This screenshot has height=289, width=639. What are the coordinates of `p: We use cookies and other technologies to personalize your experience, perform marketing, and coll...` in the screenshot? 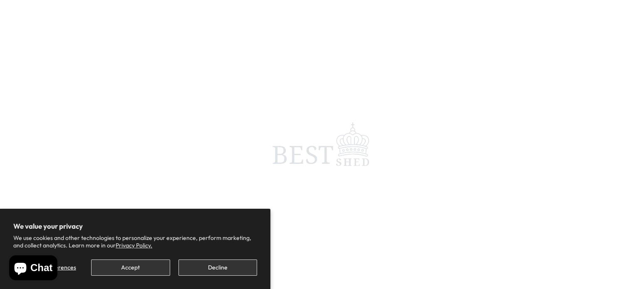 It's located at (135, 242).